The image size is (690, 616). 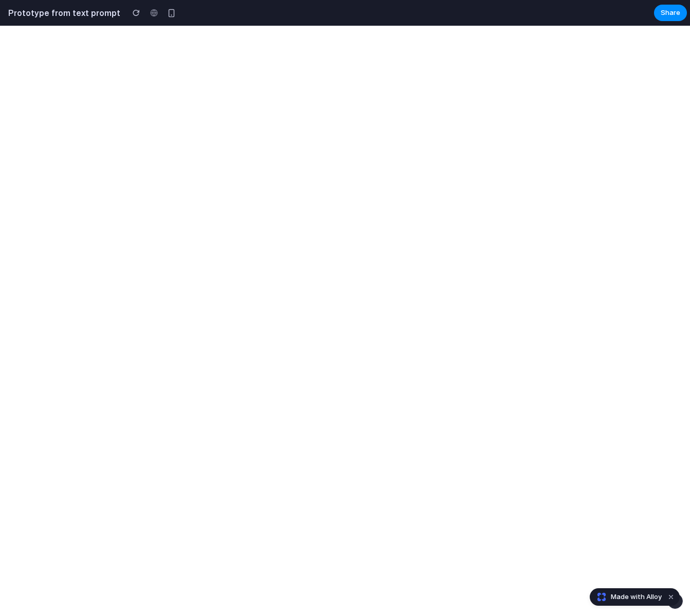 What do you see at coordinates (671, 596) in the screenshot?
I see `button: Dismiss watermark` at bounding box center [671, 596].